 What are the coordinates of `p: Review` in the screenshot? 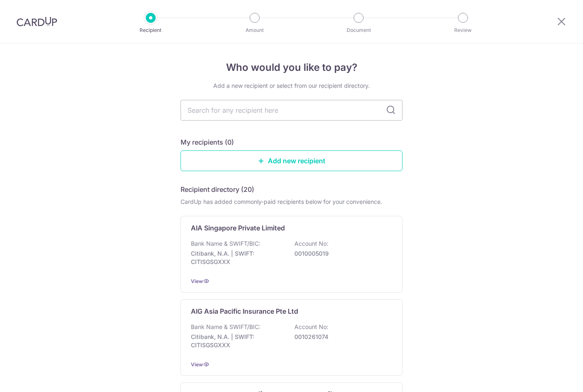 It's located at (463, 30).